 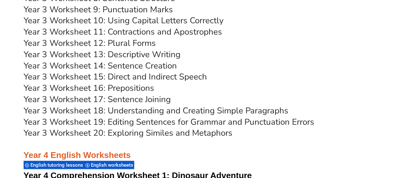 I want to click on a: Year 3 Worksheet 17: Sentence Joining, so click(x=97, y=99).